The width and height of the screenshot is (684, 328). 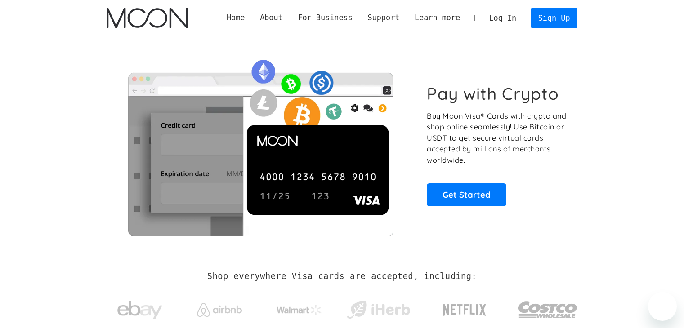 What do you see at coordinates (378, 310) in the screenshot?
I see `img: iHerb` at bounding box center [378, 310].